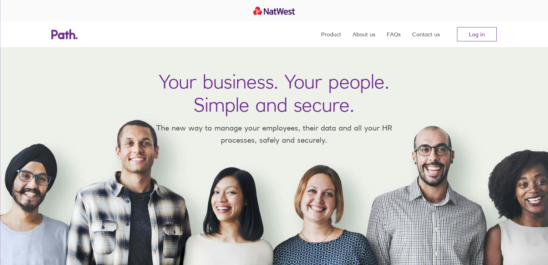 This screenshot has height=265, width=548. Describe the element at coordinates (274, 134) in the screenshot. I see `p: The new way to manage your employees, their data and all your HR processes, safely and securely.` at that location.